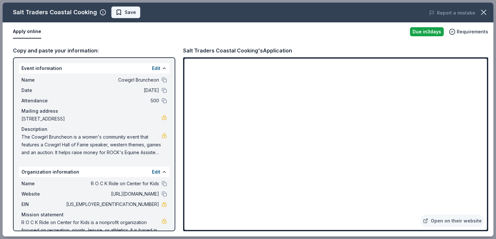 Image resolution: width=496 pixels, height=239 pixels. What do you see at coordinates (55, 12) in the screenshot?
I see `div: Salt Traders Coastal Cooking` at bounding box center [55, 12].